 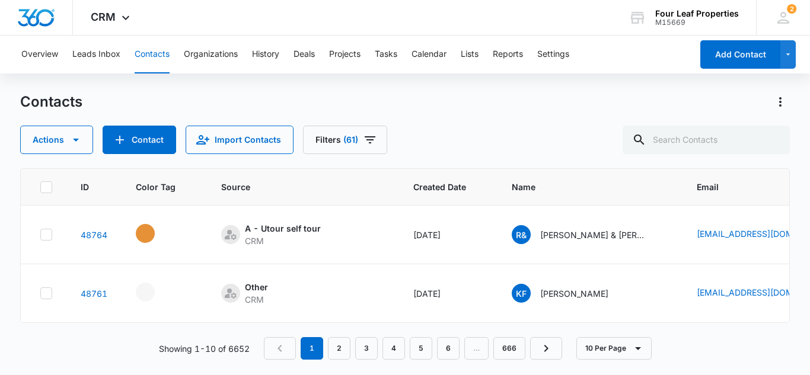 What do you see at coordinates (256, 287) in the screenshot?
I see `div: Other` at bounding box center [256, 287].